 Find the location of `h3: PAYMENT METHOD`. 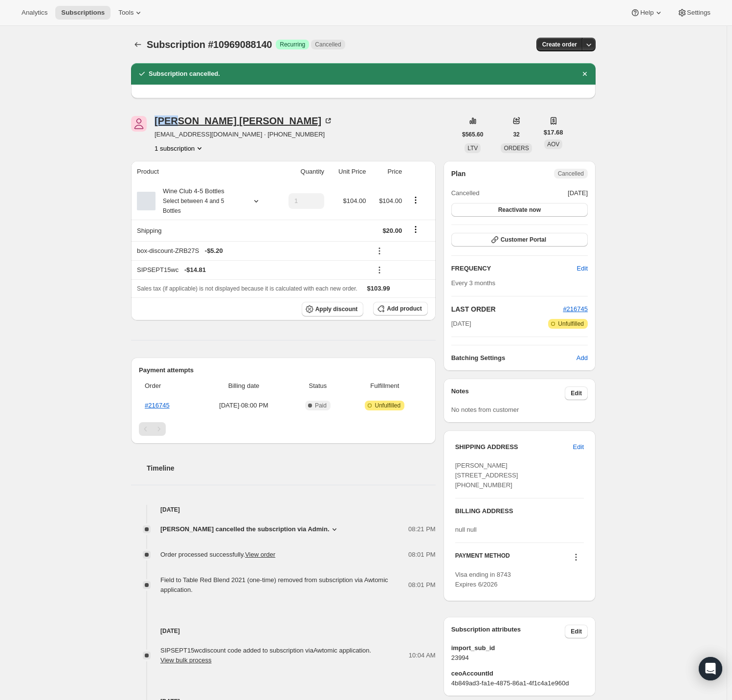

h3: PAYMENT METHOD is located at coordinates (483, 558).